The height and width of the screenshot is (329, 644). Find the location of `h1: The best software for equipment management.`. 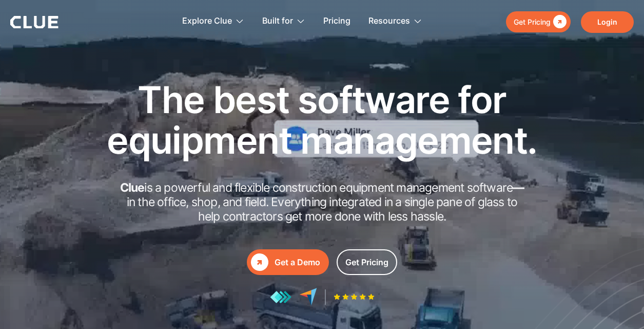

h1: The best software for equipment management. is located at coordinates (323, 120).